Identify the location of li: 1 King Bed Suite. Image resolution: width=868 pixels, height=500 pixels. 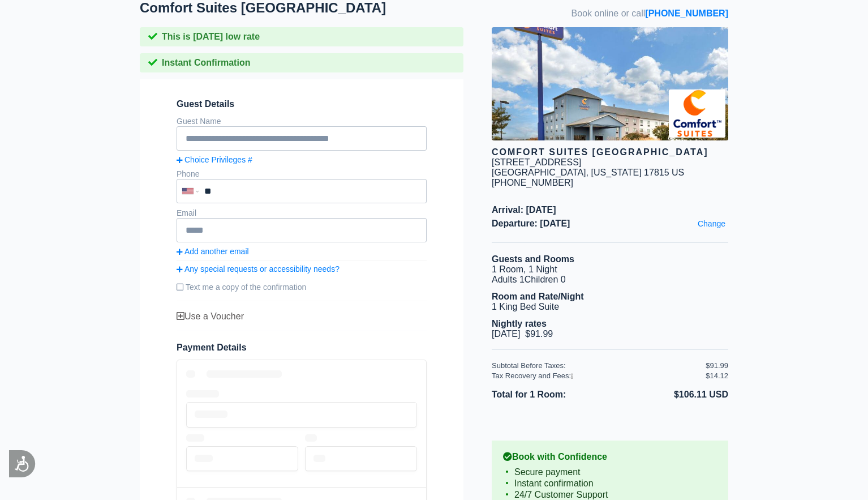
(610, 307).